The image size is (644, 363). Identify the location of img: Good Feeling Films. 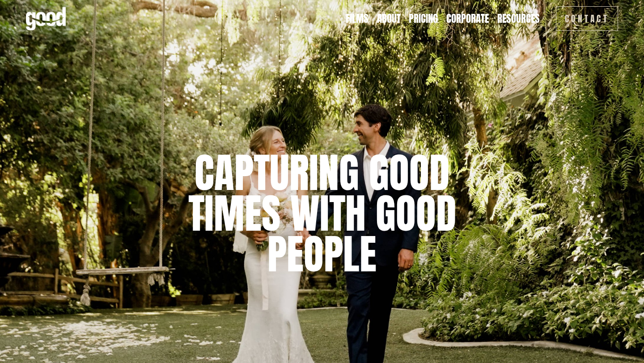
(45, 19).